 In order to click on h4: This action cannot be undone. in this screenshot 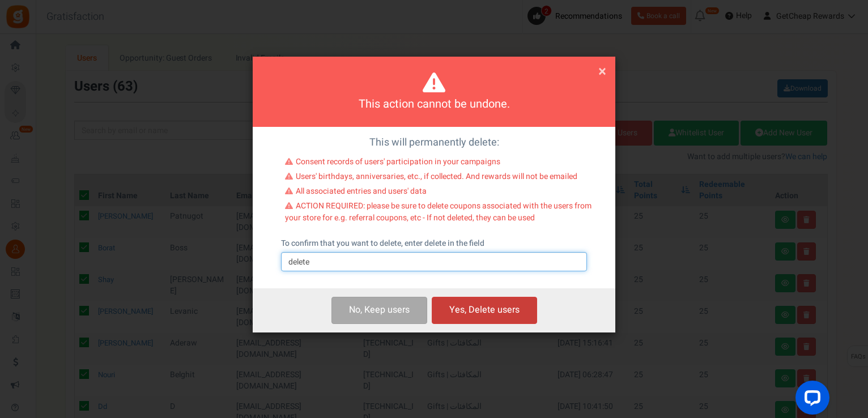, I will do `click(434, 104)`.